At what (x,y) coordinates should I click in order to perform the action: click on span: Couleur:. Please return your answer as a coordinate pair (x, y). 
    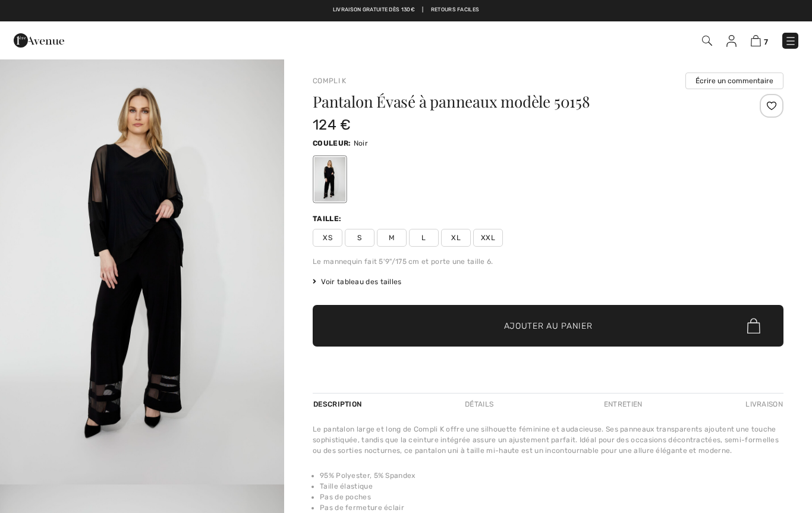
    Looking at the image, I should click on (332, 143).